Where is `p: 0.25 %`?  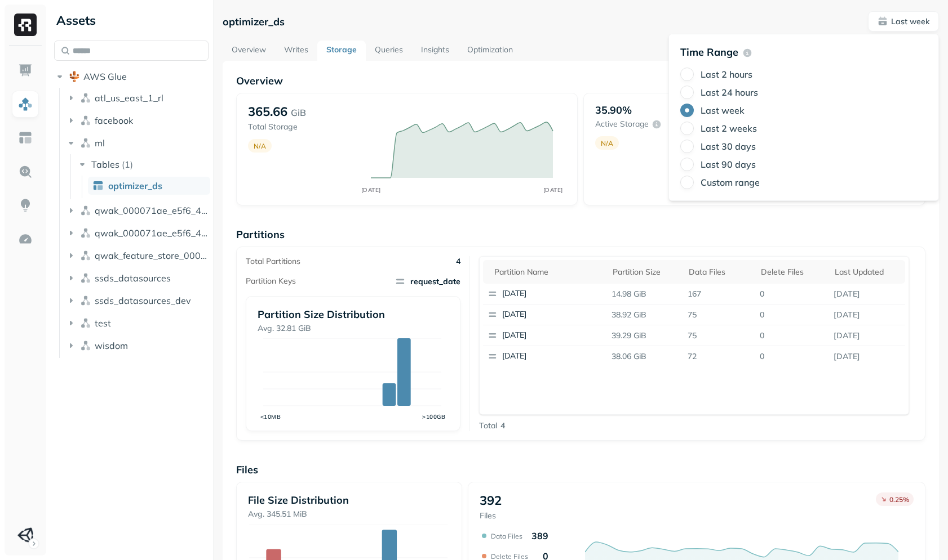
p: 0.25 % is located at coordinates (899, 499).